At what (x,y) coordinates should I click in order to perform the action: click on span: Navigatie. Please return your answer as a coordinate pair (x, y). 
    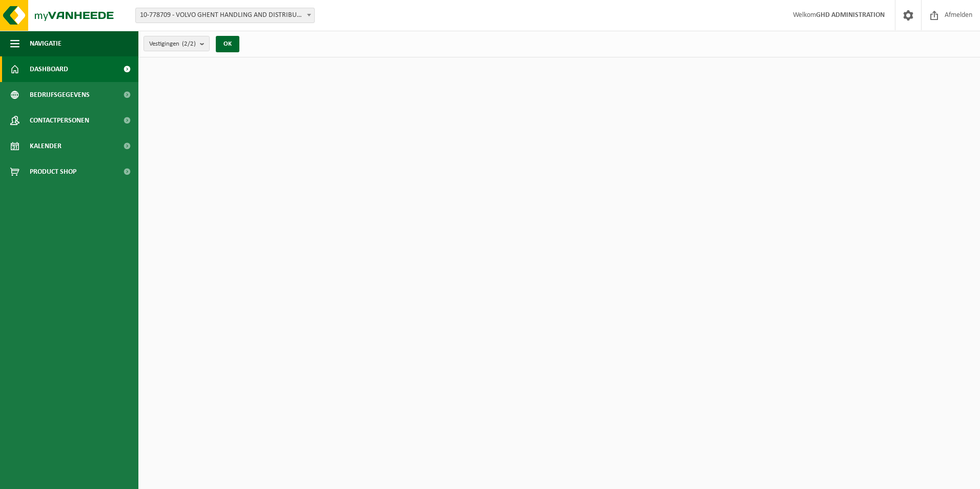
    Looking at the image, I should click on (45, 44).